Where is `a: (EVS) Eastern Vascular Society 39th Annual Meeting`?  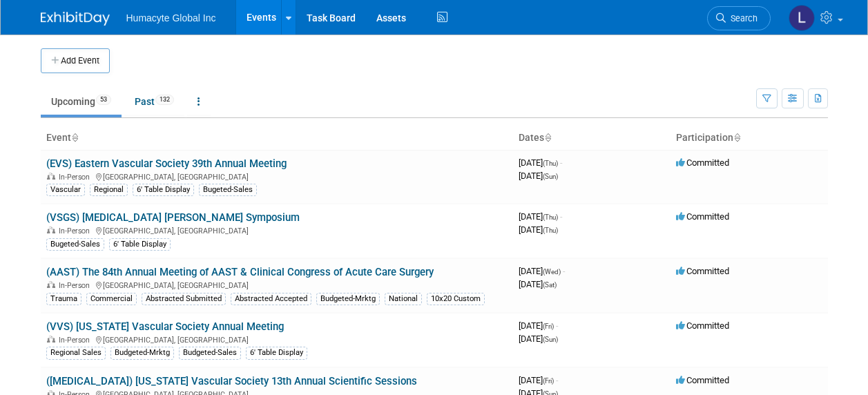 a: (EVS) Eastern Vascular Society 39th Annual Meeting is located at coordinates (166, 164).